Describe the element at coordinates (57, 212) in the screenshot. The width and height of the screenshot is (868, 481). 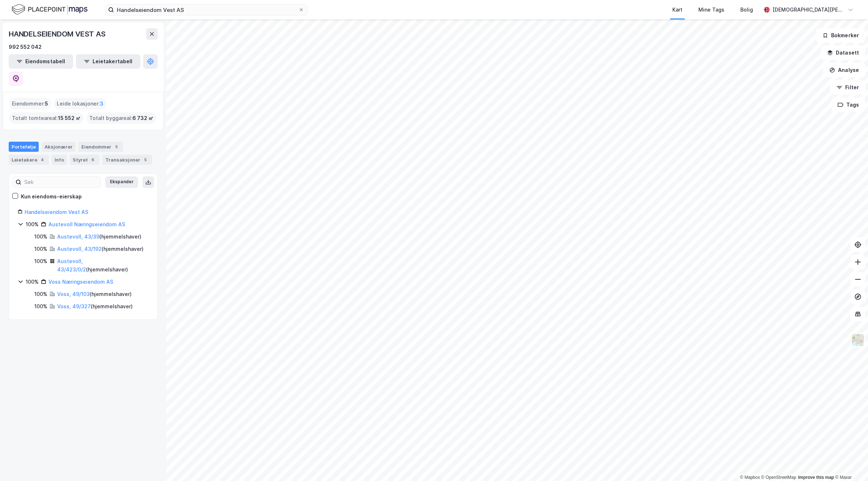
I see `a: Handelseiendom Vest AS` at that location.